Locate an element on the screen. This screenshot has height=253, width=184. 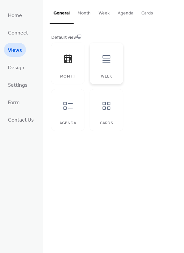
a: Contact Us is located at coordinates (21, 119).